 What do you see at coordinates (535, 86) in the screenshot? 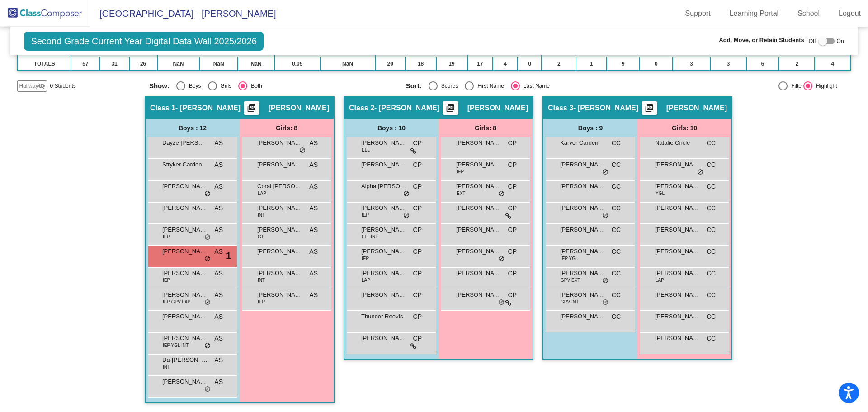
I see `div: Last Name` at bounding box center [535, 86].